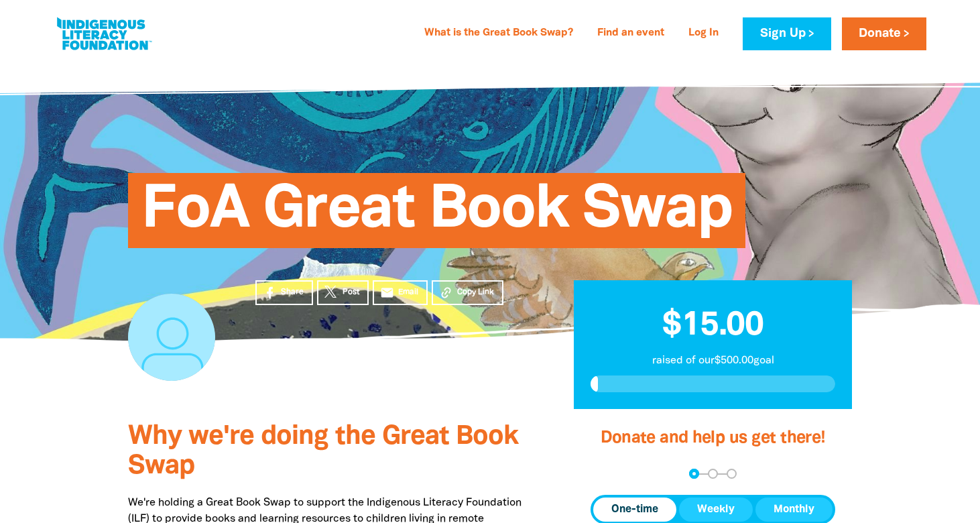  What do you see at coordinates (323, 452) in the screenshot?
I see `span: Why we're doing the Great Book Swap` at bounding box center [323, 452].